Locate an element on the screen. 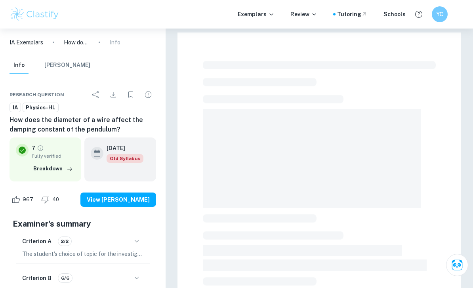 This screenshot has height=288, width=473. a: IA Exemplars is located at coordinates (26, 42).